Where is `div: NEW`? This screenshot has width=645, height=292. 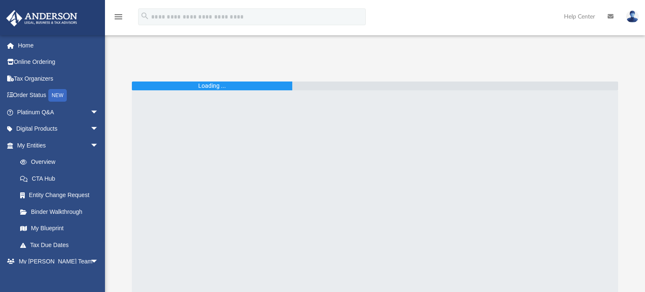
div: NEW is located at coordinates (58, 95).